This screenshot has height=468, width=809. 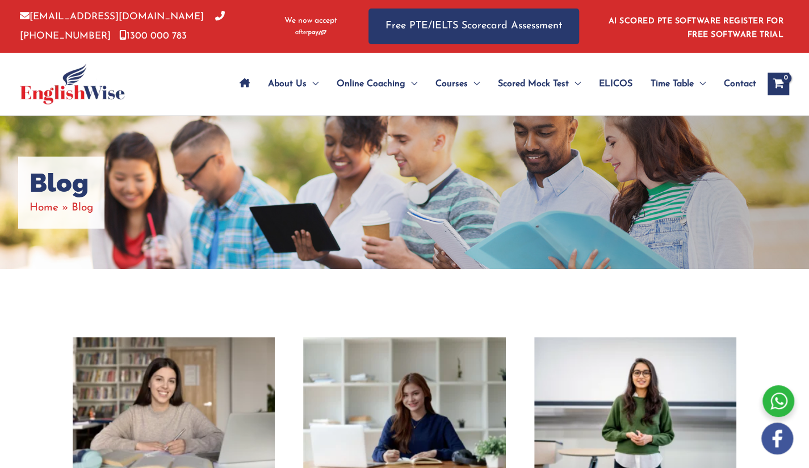 What do you see at coordinates (44, 208) in the screenshot?
I see `span: Home` at bounding box center [44, 208].